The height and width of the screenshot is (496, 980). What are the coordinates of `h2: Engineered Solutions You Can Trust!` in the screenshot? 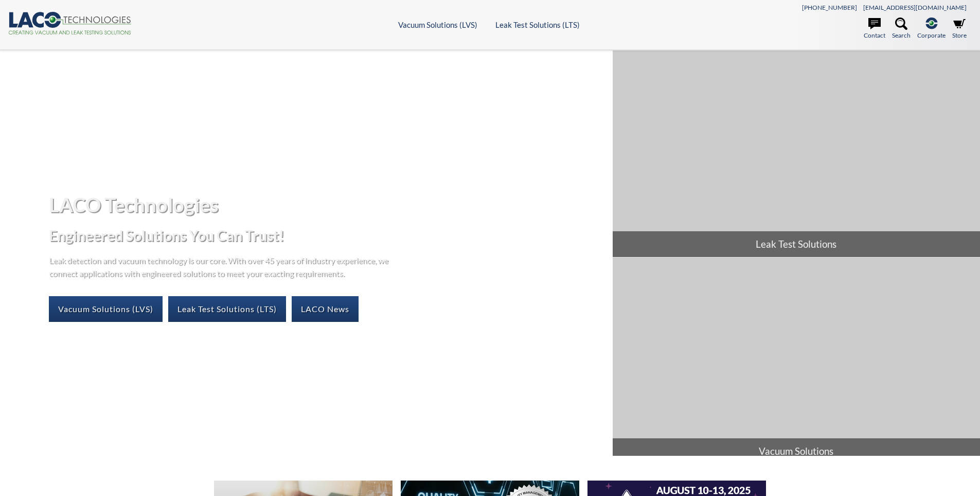 It's located at (326, 235).